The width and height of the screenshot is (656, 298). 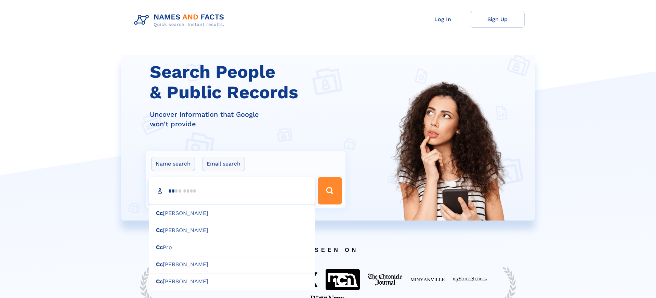 What do you see at coordinates (173, 164) in the screenshot?
I see `label: Name search` at bounding box center [173, 164].